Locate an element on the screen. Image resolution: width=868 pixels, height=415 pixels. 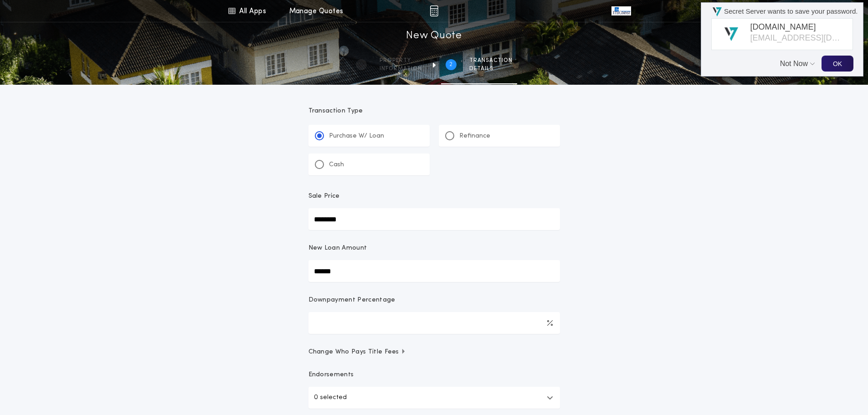
h1: New Quote is located at coordinates (434, 36).